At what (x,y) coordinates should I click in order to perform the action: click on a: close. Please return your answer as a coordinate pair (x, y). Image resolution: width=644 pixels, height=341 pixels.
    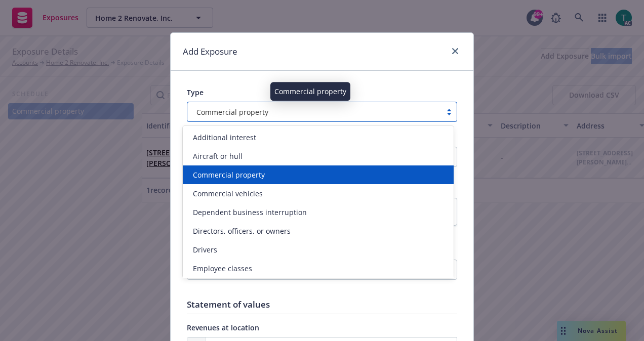
    Looking at the image, I should click on (455, 51).